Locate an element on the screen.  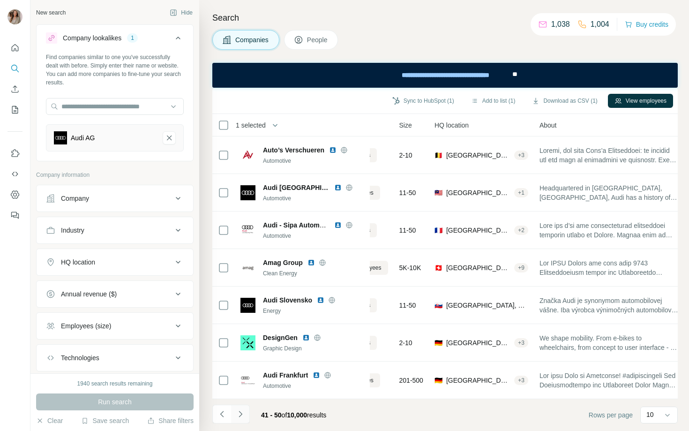
div: Graphic Design is located at coordinates (314, 348).